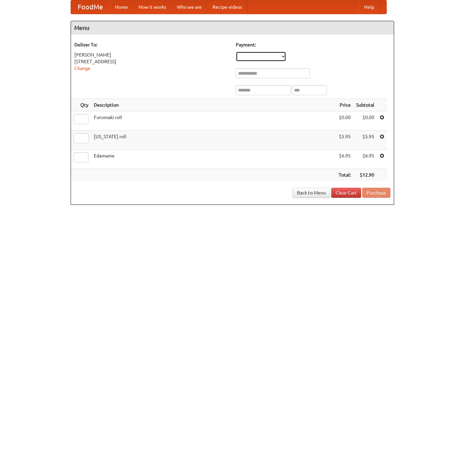 This screenshot has width=457, height=476. Describe the element at coordinates (311, 193) in the screenshot. I see `a: Back to Menu` at that location.